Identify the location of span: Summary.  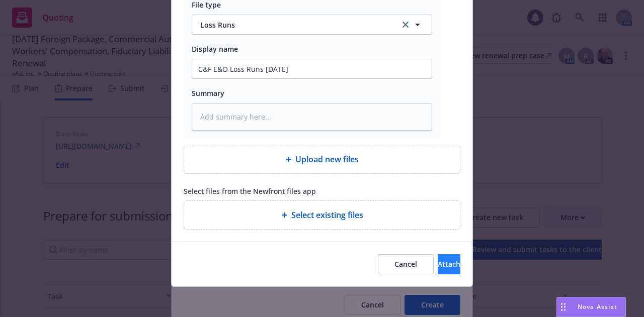
(207, 93).